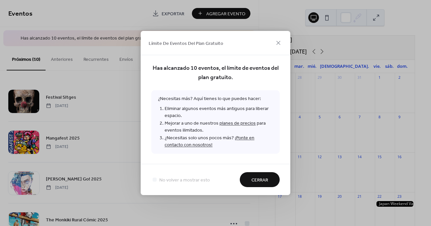 The image size is (431, 226). Describe the element at coordinates (260, 180) in the screenshot. I see `button: Cerrar` at that location.